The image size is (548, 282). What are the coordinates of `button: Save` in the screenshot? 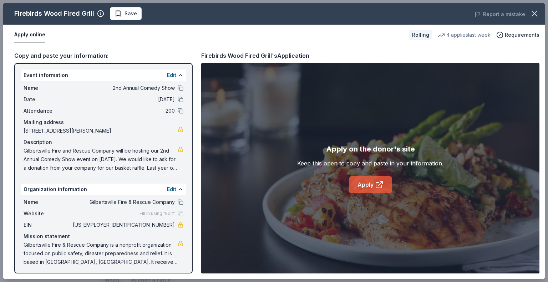 It's located at (126, 14).